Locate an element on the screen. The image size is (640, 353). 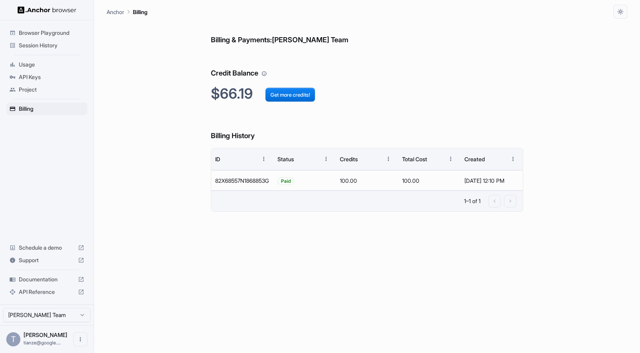
div: Browser Playground is located at coordinates (47, 33).